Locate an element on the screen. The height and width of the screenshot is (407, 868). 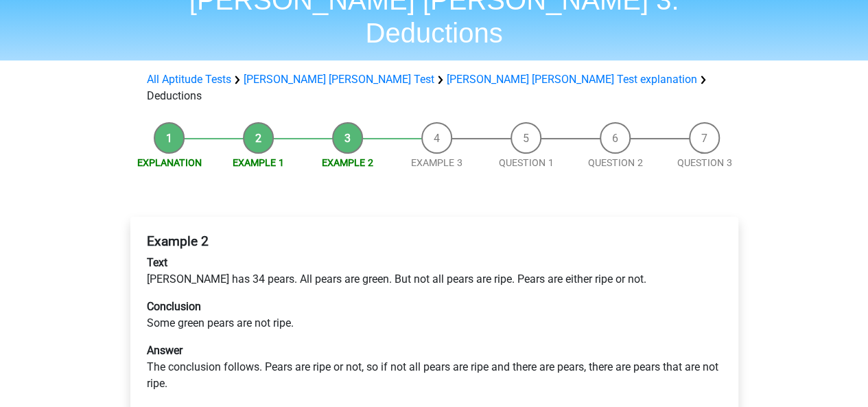
p: The conclusion follows. Pears are ripe or not, so if not all pears are ripe and there are pears, ... is located at coordinates (434, 367).